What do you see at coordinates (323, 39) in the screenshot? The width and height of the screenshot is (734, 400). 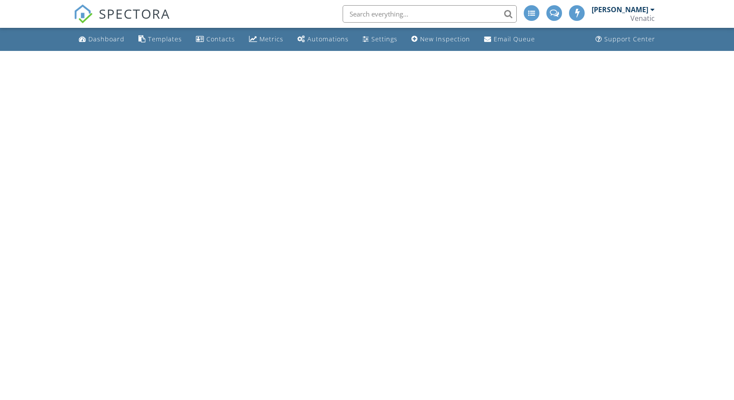 I see `a: Automations (Advanced)` at bounding box center [323, 39].